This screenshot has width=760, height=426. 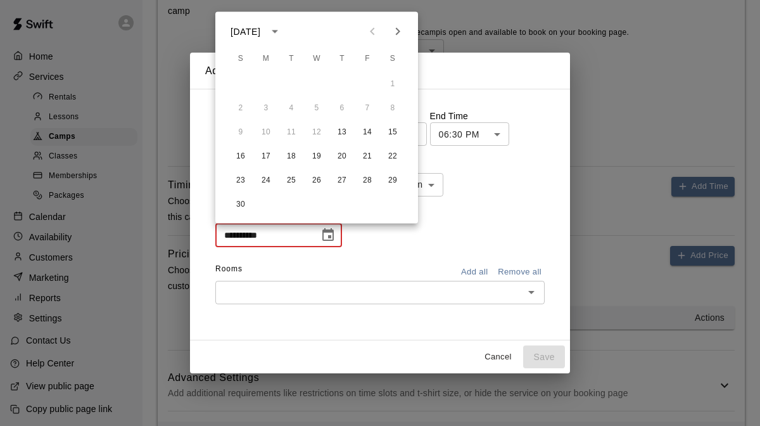 I want to click on button: 16, so click(x=241, y=157).